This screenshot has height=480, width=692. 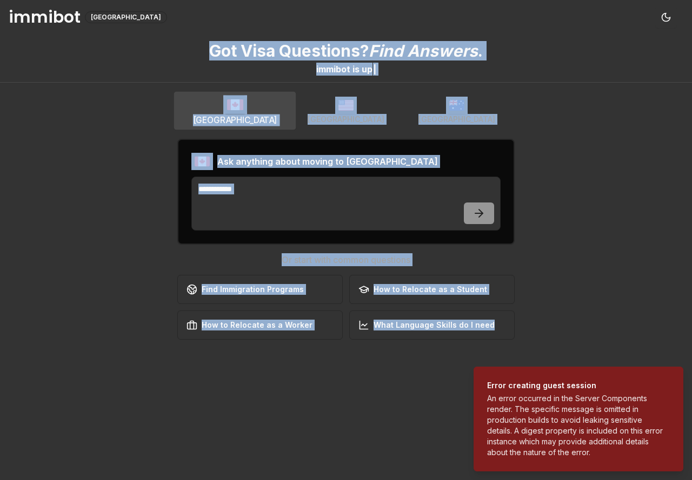 I want to click on h3: Or start with common questions, so click(x=346, y=260).